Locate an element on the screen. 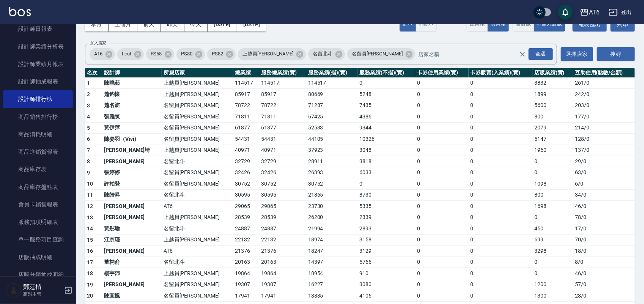  td: 21865 is located at coordinates (332, 195).